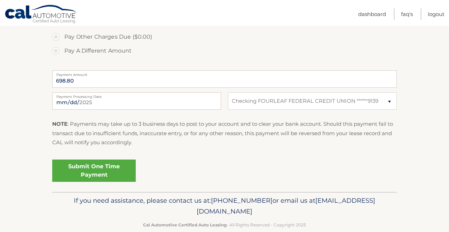 The height and width of the screenshot is (232, 449). I want to click on a: Cal Automotive, so click(41, 15).